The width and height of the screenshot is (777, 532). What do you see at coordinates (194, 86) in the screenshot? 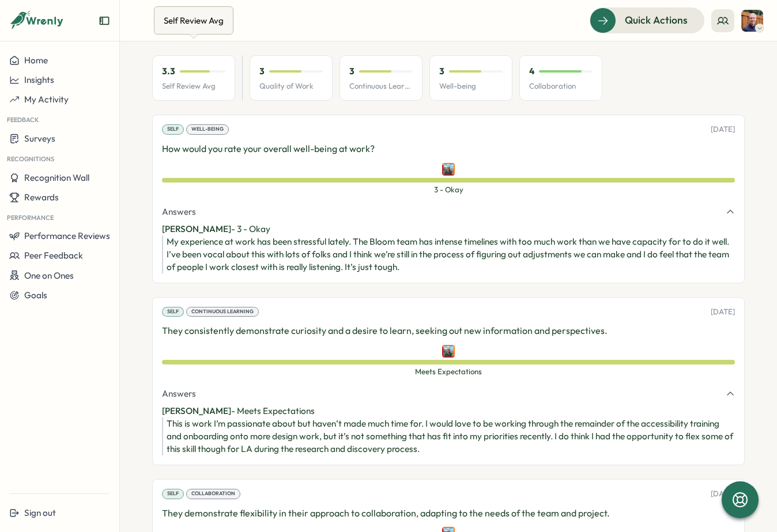
I see `p: Self Review Avg` at bounding box center [194, 86].